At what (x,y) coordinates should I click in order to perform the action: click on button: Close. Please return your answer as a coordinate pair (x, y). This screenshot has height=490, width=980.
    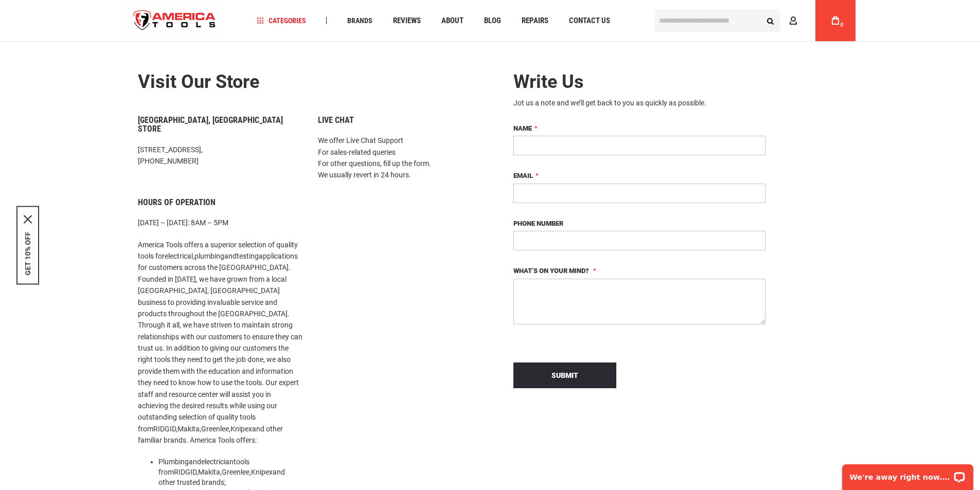
    Looking at the image, I should click on (28, 219).